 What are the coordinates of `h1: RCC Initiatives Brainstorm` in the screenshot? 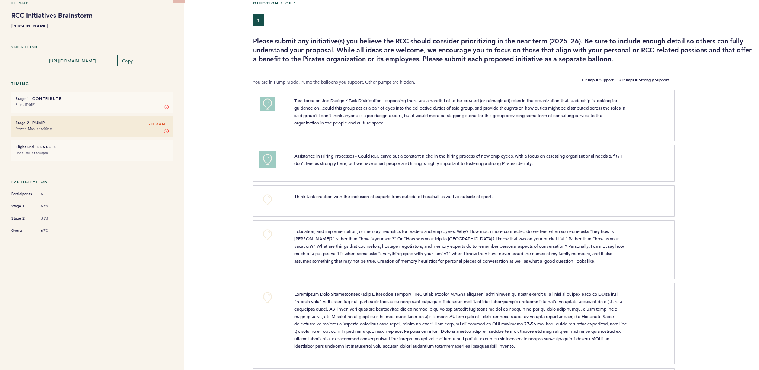 It's located at (92, 16).